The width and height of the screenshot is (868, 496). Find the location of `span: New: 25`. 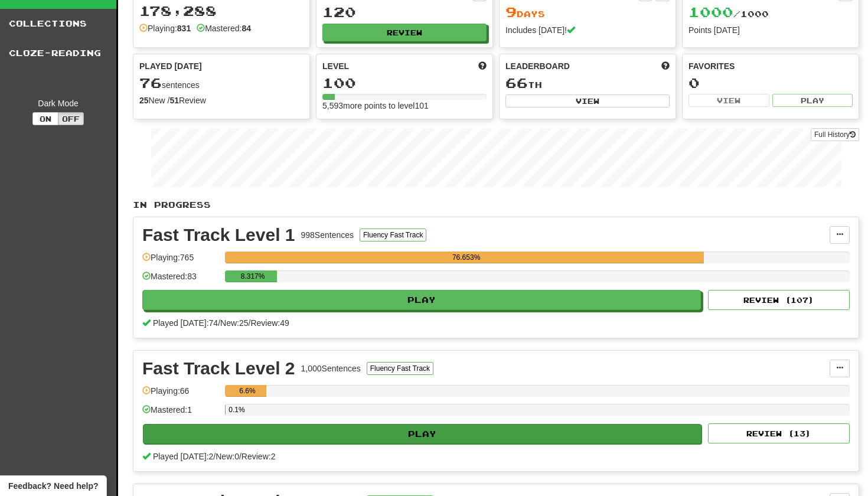

span: New: 25 is located at coordinates (234, 323).